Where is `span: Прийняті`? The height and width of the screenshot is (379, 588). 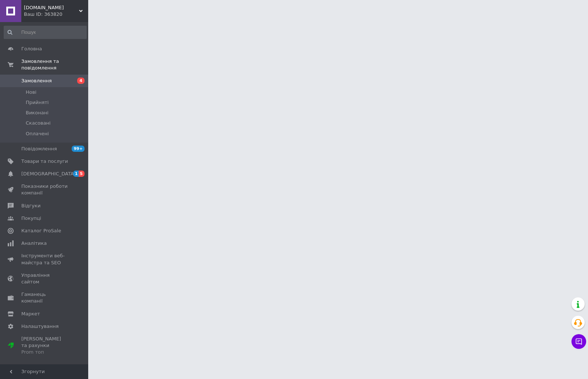
span: Прийняті is located at coordinates (37, 102).